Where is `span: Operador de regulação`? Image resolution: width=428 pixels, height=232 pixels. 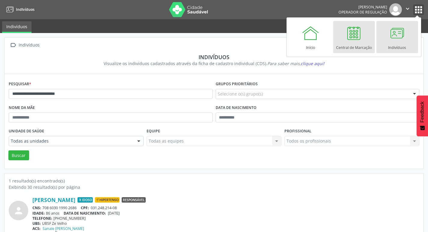
span: Operador de regulação is located at coordinates (363, 12).